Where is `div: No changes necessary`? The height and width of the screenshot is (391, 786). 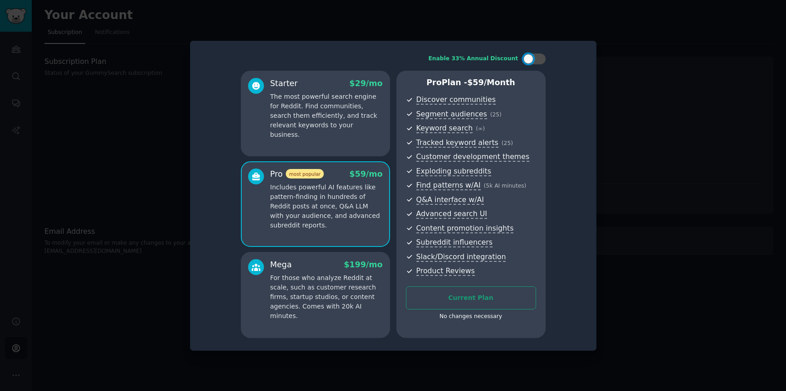
div: No changes necessary is located at coordinates (471, 317).